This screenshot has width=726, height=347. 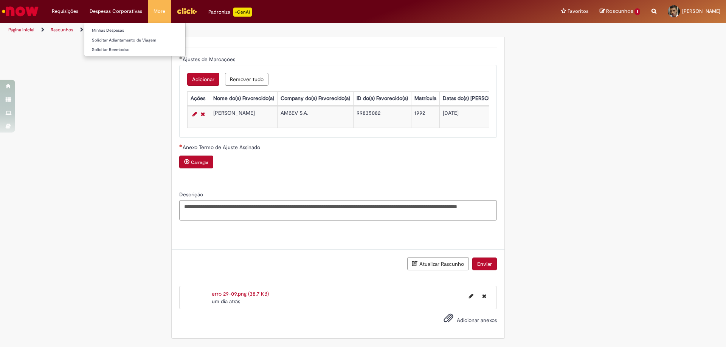 I want to click on button: Remover todas as linhas de Ajustes de Marcações, so click(x=246, y=79).